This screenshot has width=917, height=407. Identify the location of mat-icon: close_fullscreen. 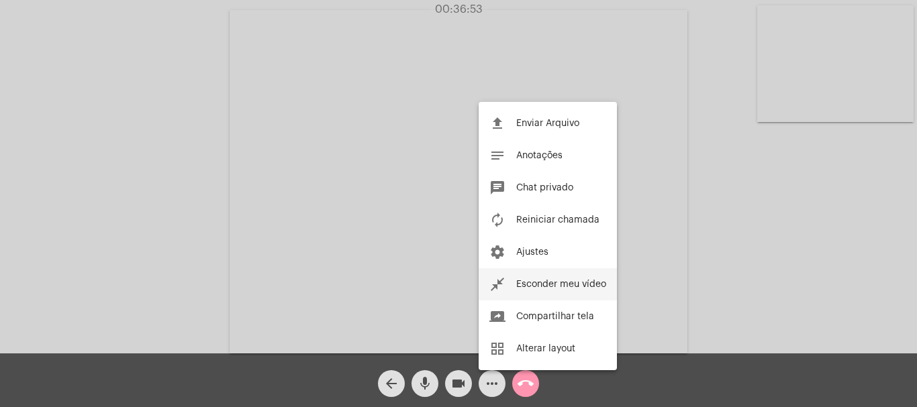
(497, 285).